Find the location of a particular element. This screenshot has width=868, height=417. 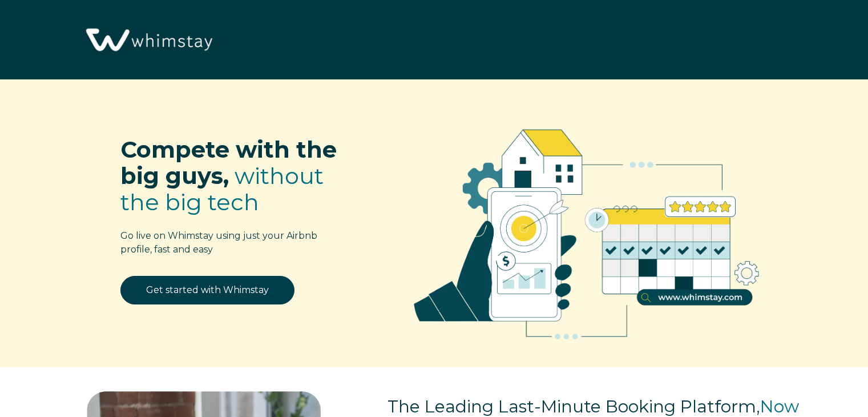

span: The Leading Last-Minute Booking Platform, is located at coordinates (573, 406).